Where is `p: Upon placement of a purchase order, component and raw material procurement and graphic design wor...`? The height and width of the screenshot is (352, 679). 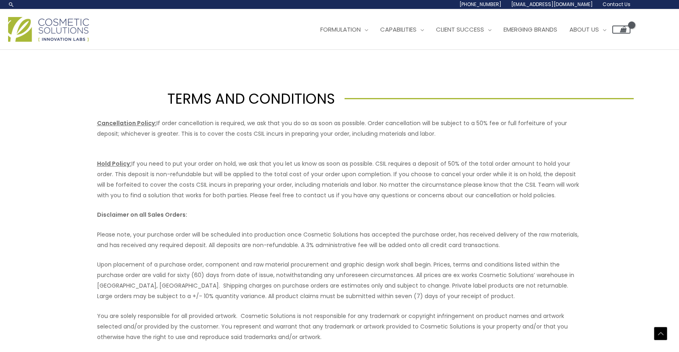 p: Upon placement of a purchase order, component and raw material procurement and graphic design wor... is located at coordinates (340, 280).